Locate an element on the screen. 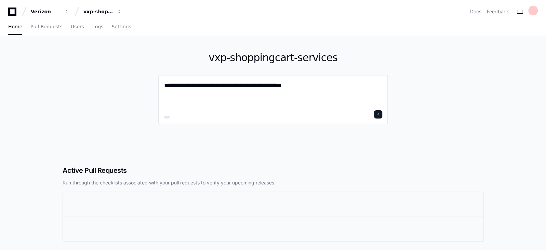 The image size is (546, 250). h2: Active Pull Requests is located at coordinates (273, 170).